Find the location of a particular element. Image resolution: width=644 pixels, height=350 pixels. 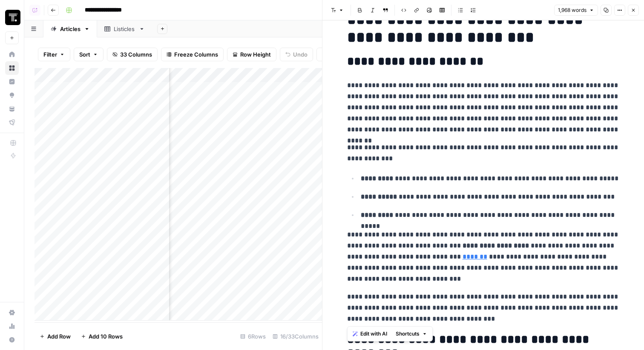

span: Freeze Columns is located at coordinates (196, 54).